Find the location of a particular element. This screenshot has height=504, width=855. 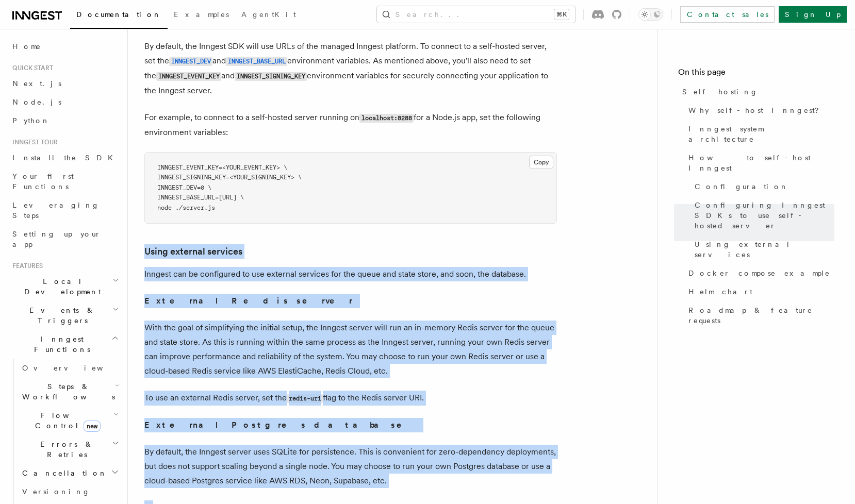

a: Documentation is located at coordinates (118, 16).